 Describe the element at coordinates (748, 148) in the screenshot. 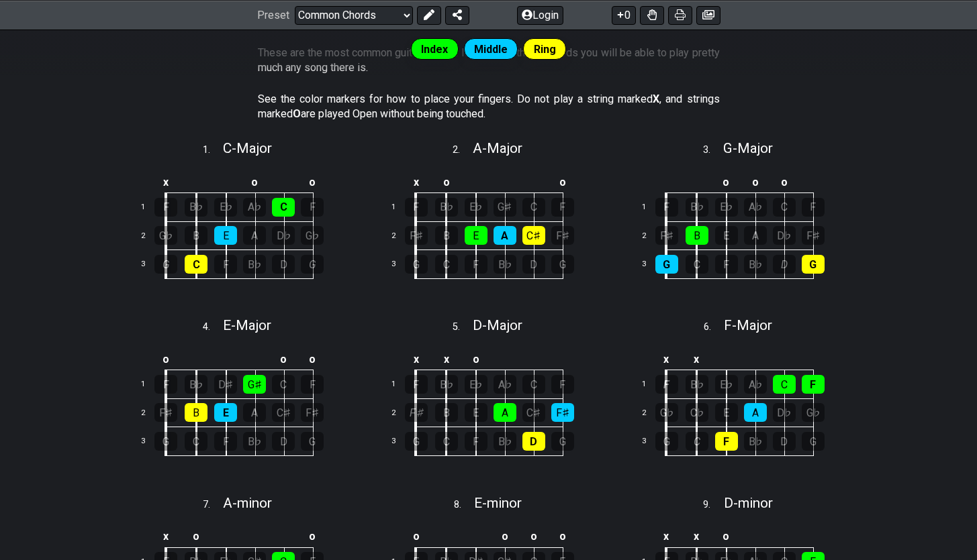

I see `span: G - Major` at that location.